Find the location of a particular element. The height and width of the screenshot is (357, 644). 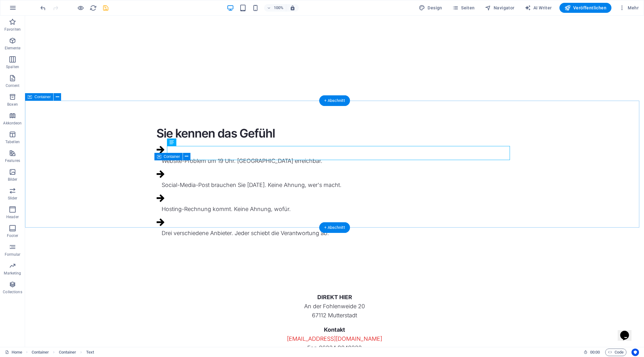

i: Save (Ctrl+S) is located at coordinates (106, 8).